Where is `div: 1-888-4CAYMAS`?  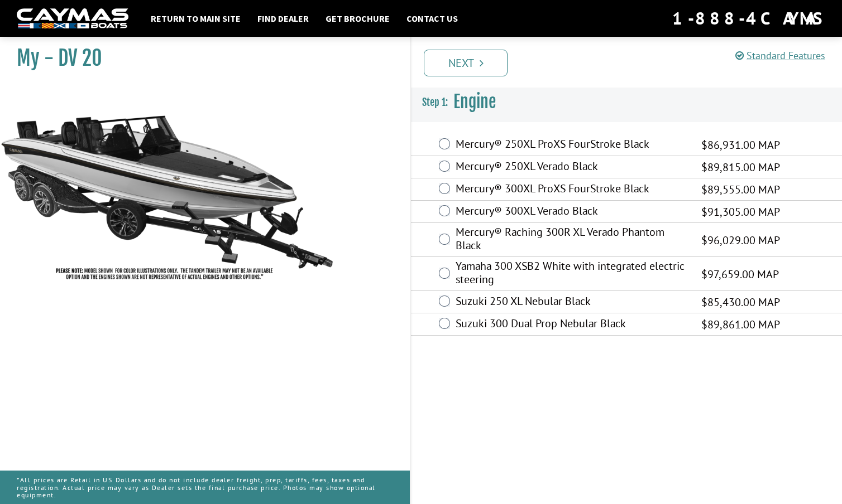
div: 1-888-4CAYMAS is located at coordinates (749, 19).